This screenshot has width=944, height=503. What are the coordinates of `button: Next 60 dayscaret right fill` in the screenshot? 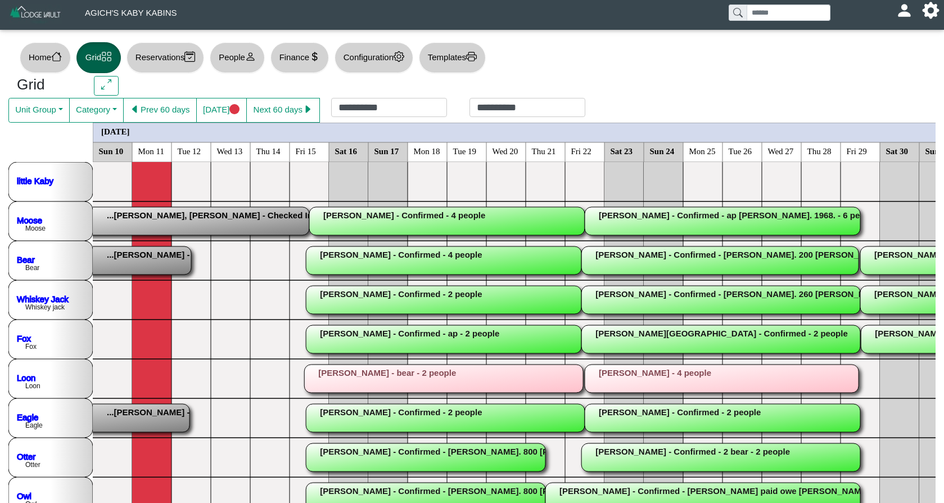 It's located at (283, 110).